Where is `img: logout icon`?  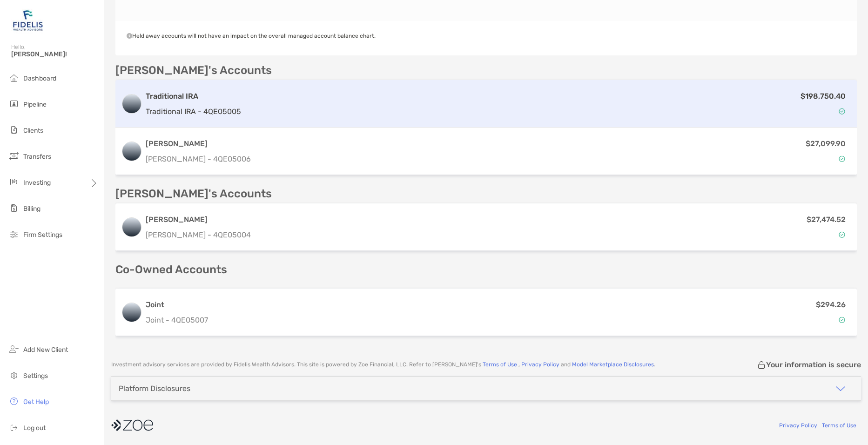 img: logout icon is located at coordinates (14, 428).